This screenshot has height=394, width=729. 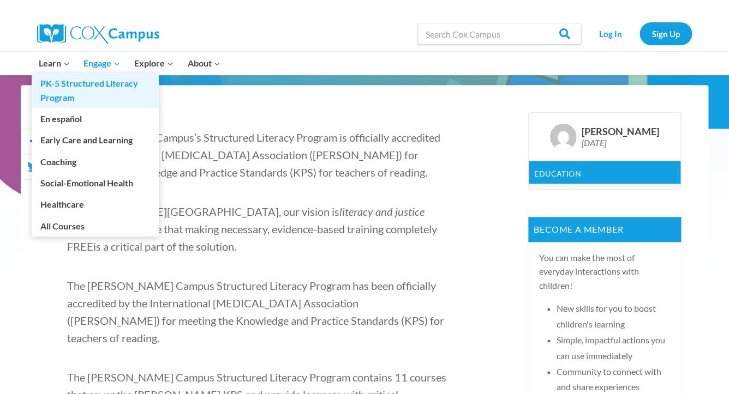 I want to click on li: New skills for you to boost children's learning, so click(x=613, y=317).